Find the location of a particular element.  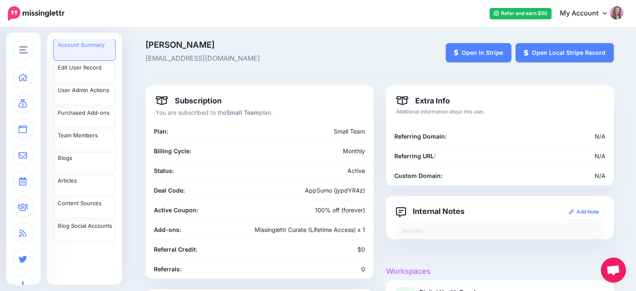

b: Referring URL: is located at coordinates (415, 156).